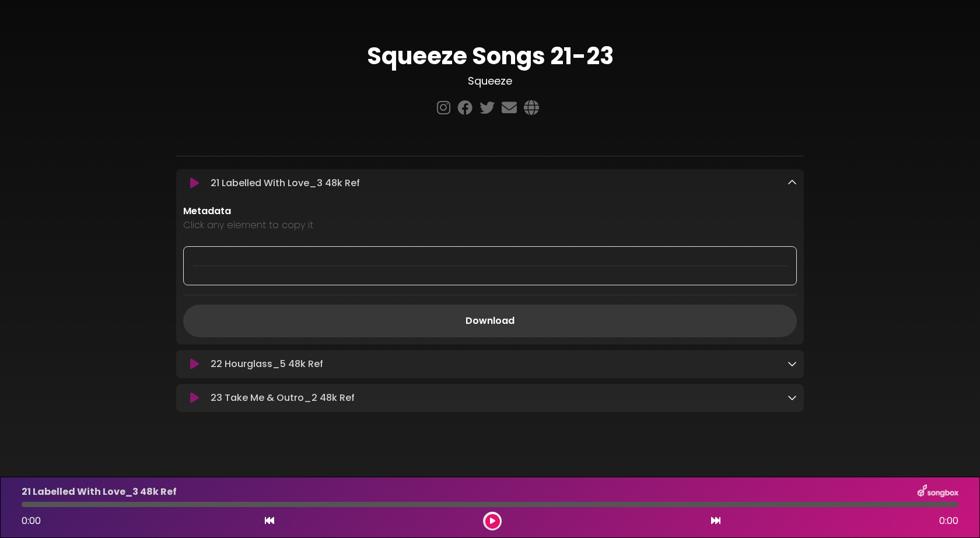  Describe the element at coordinates (490, 56) in the screenshot. I see `h1: Squeeze Songs 21-23` at that location.